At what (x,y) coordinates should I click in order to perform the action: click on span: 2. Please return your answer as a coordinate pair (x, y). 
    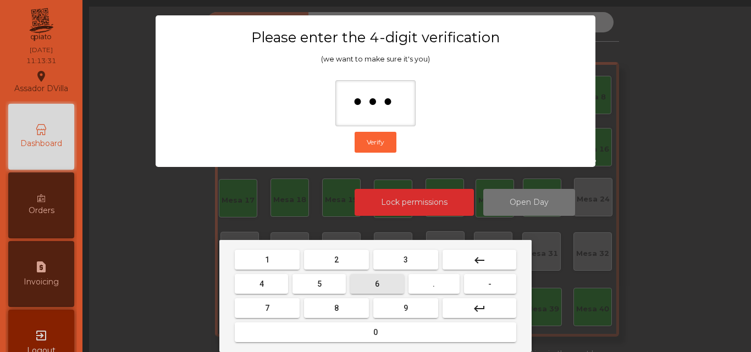
    Looking at the image, I should click on (337, 260).